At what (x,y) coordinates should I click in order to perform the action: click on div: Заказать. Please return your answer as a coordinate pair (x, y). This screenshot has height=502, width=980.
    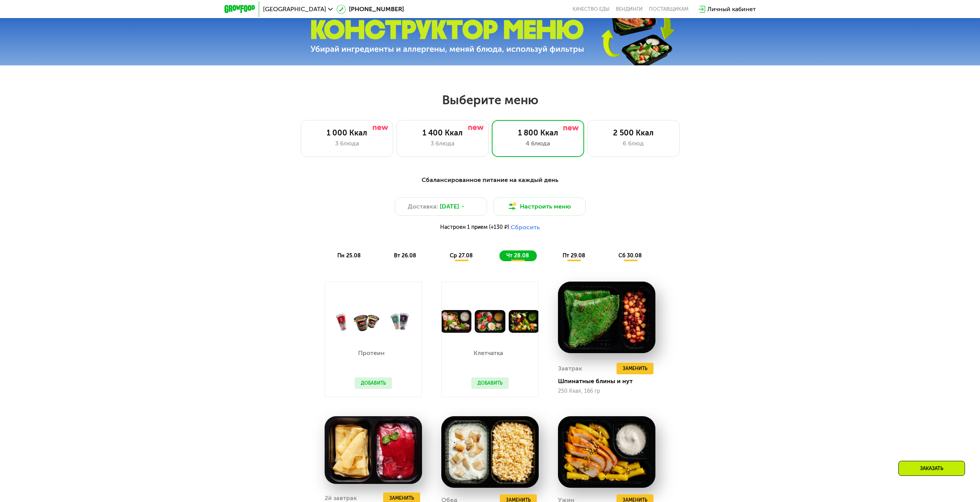
    Looking at the image, I should click on (931, 468).